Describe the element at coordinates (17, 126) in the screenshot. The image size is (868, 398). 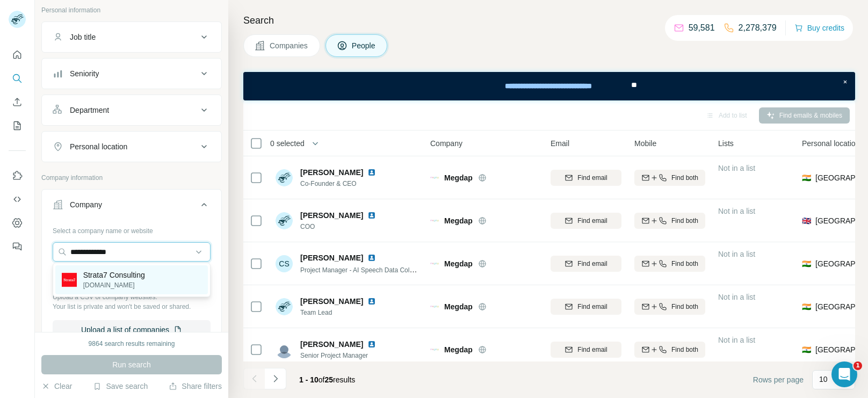
I see `button: My lists` at that location.